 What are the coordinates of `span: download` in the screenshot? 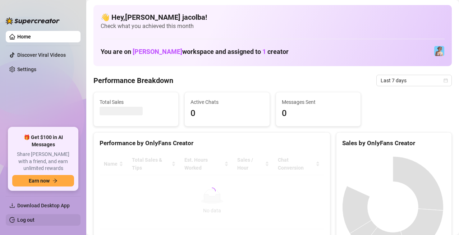 It's located at (12, 205).